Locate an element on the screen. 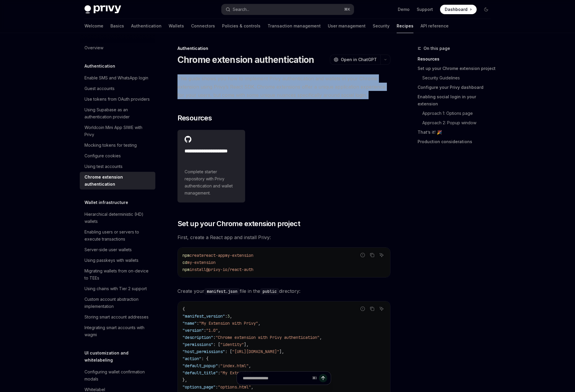  a: Integrating smart accounts with wagmi is located at coordinates (118, 331).